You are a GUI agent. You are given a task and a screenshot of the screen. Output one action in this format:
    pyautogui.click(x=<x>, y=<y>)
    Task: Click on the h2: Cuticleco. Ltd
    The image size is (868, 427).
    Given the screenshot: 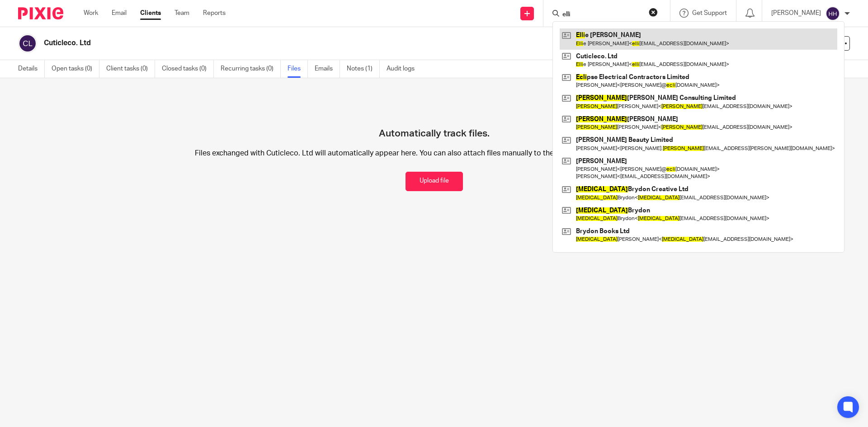 What is the action you would take?
    pyautogui.click(x=317, y=43)
    